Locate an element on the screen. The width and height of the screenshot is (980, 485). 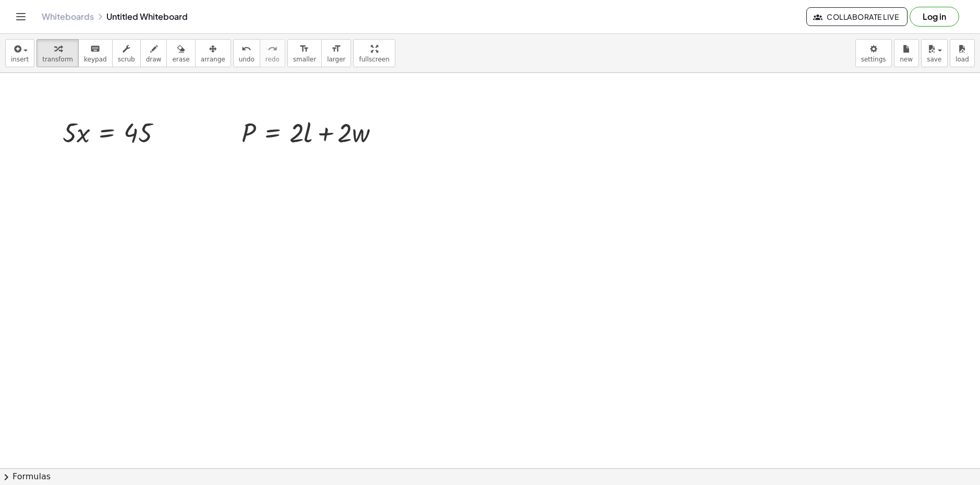
button: fullscreen is located at coordinates (374, 53).